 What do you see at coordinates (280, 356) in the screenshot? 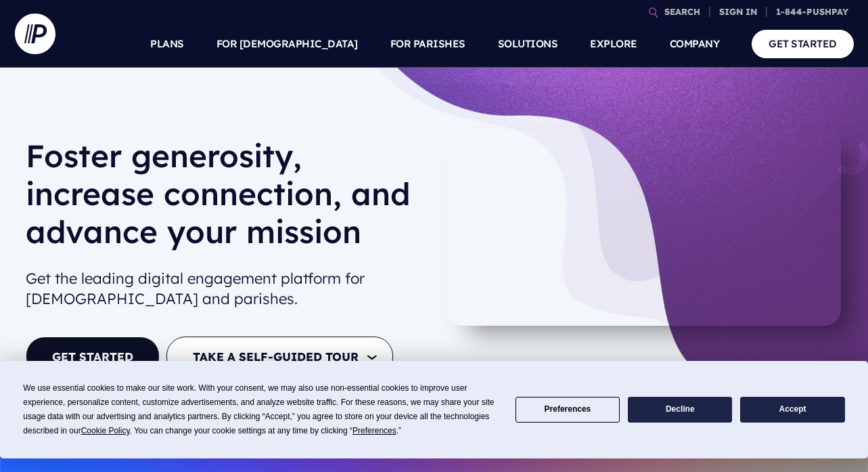
I see `button: TAKE A SELF-GUIDED TOUR` at bounding box center [280, 356].